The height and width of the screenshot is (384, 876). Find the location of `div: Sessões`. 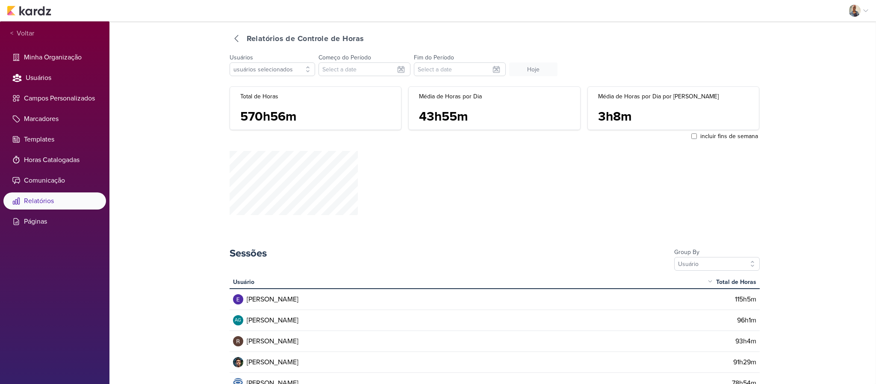

div: Sessões is located at coordinates (248, 254).